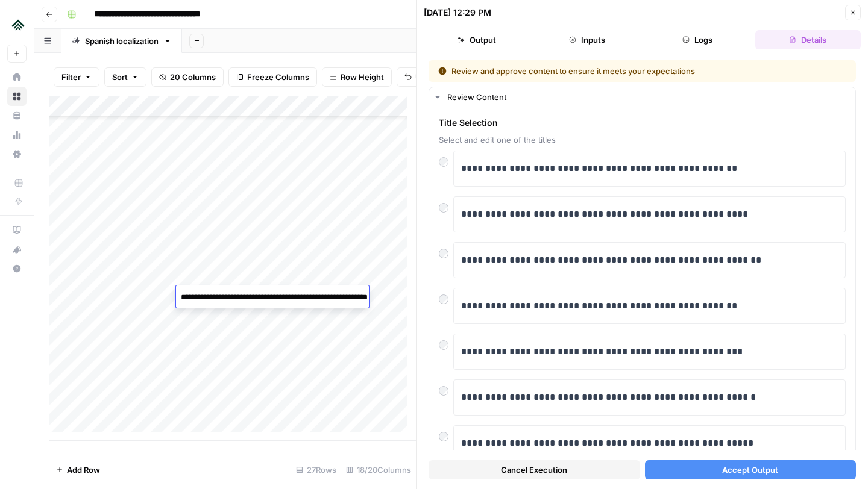 This screenshot has height=489, width=868. I want to click on div: Palabras clave, so click(166, 74).